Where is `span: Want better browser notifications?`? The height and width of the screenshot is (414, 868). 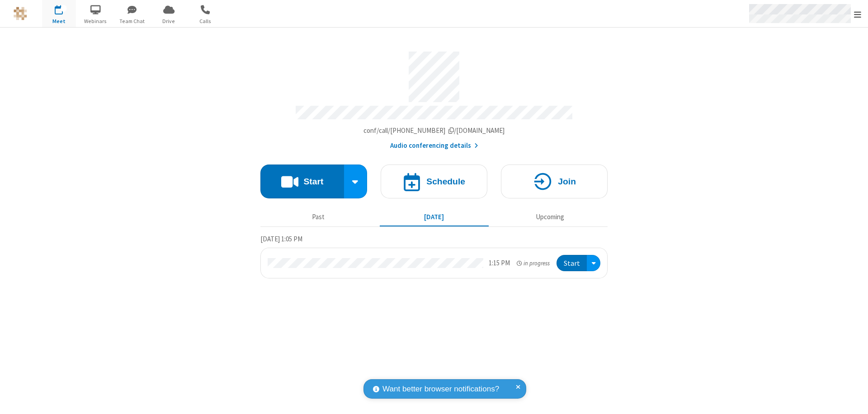
span: Want better browser notifications? is located at coordinates (440, 390).